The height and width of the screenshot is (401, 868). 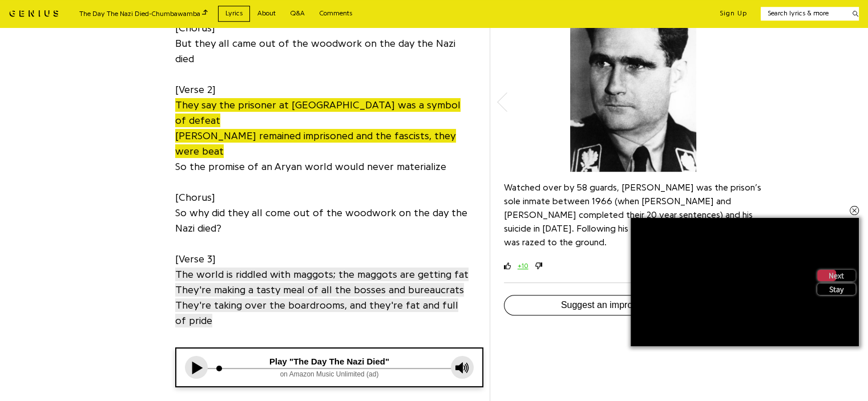 I want to click on div: Next, so click(x=836, y=275).